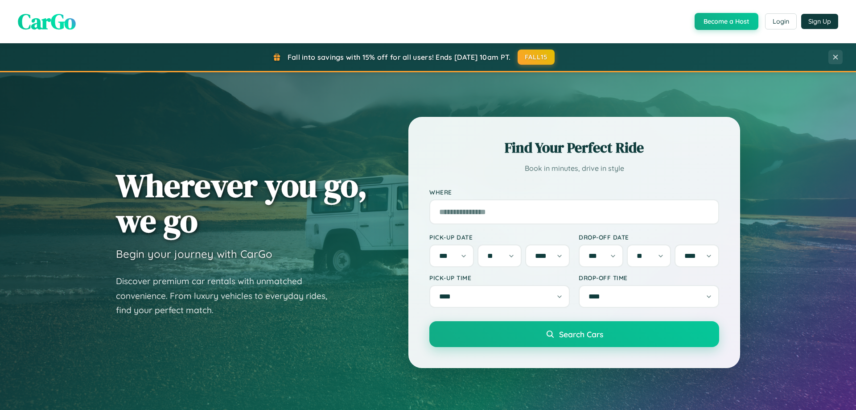  What do you see at coordinates (574, 148) in the screenshot?
I see `h2: Find Your Perfect Ride` at bounding box center [574, 148].